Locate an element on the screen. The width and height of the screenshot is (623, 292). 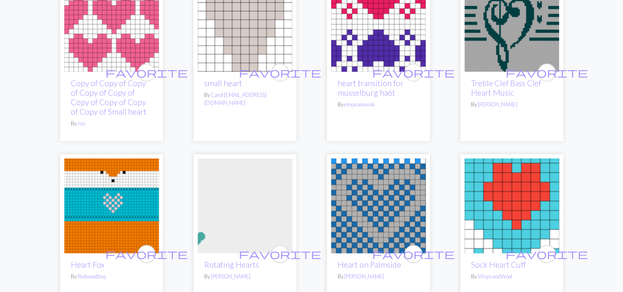
img: Rotating Hearts is located at coordinates (245, 206).